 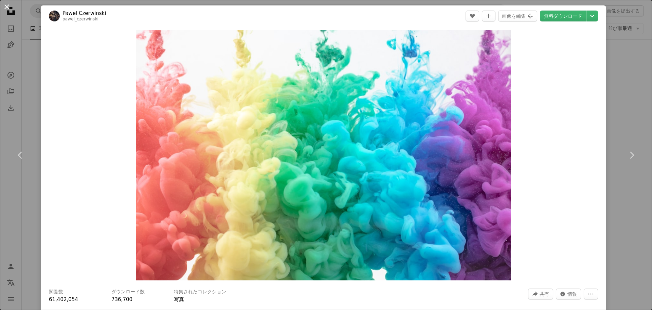 I want to click on h3: 特集されたコレクション, so click(x=200, y=292).